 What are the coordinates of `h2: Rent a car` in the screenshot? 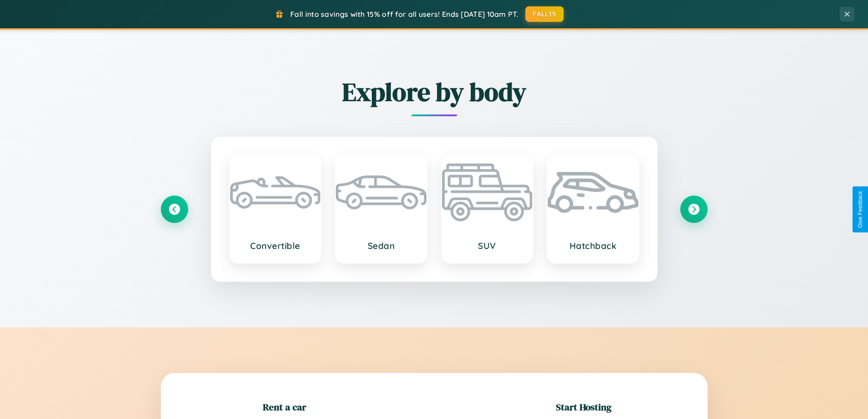 It's located at (285, 406).